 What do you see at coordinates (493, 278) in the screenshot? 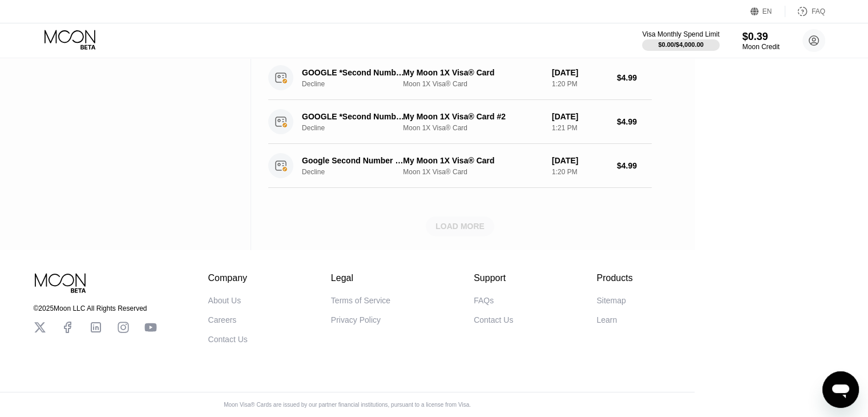
I see `div: Support` at bounding box center [493, 278].